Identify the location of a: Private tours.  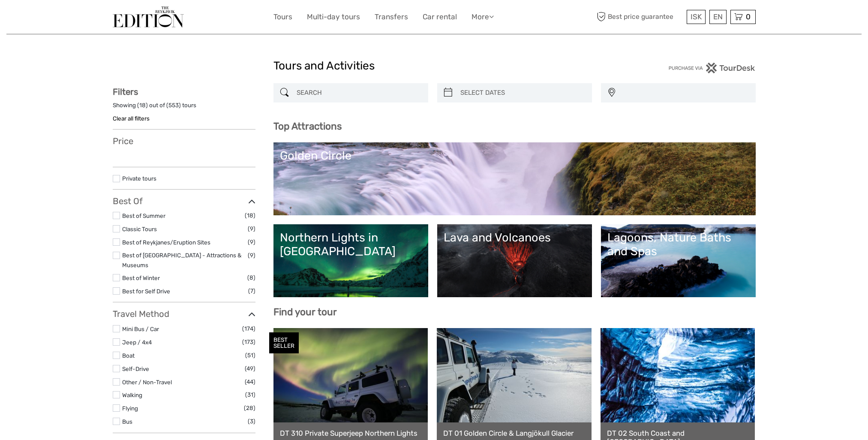
(139, 178).